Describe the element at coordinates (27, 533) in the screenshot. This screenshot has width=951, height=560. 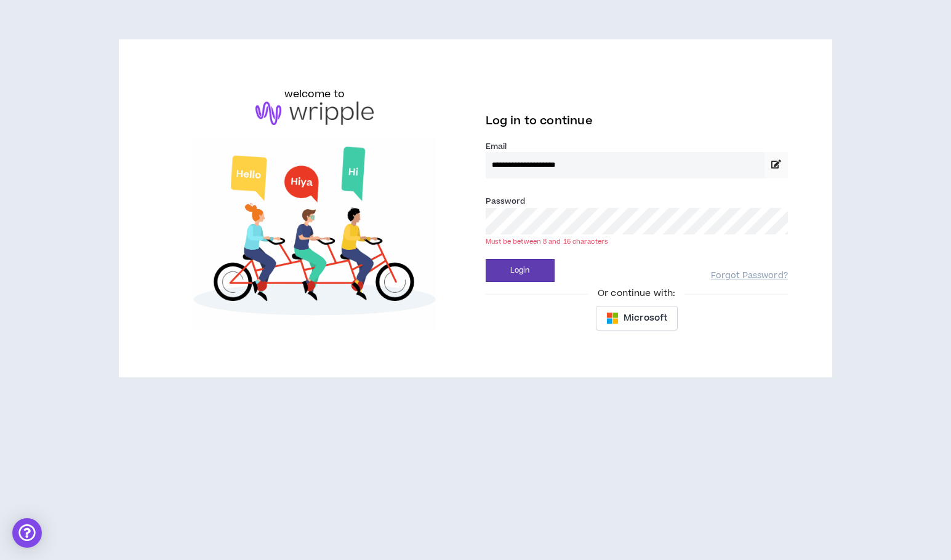
I see `div: Open Intercom Messenger` at that location.